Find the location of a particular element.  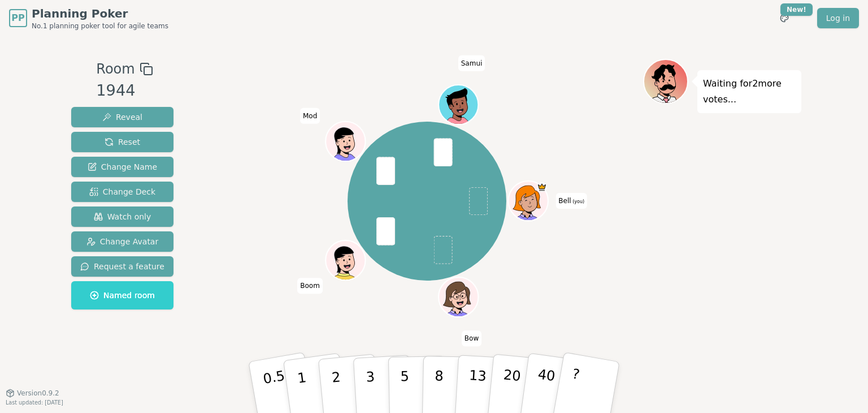

span: (you) is located at coordinates (578, 201).